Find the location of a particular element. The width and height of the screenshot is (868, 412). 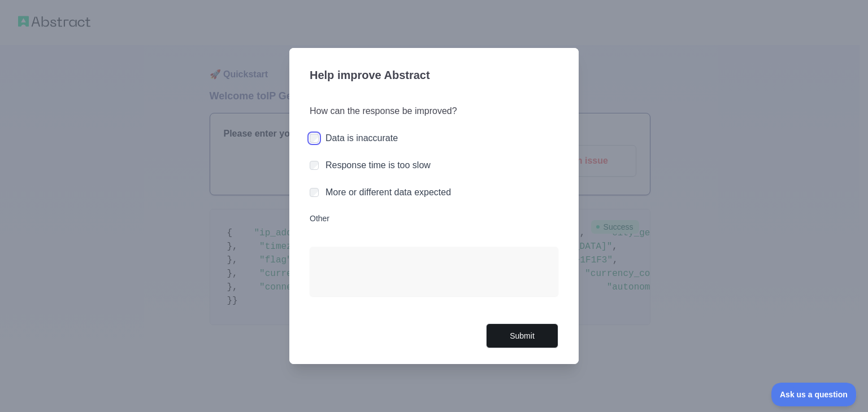

button: Submit is located at coordinates (522, 336).